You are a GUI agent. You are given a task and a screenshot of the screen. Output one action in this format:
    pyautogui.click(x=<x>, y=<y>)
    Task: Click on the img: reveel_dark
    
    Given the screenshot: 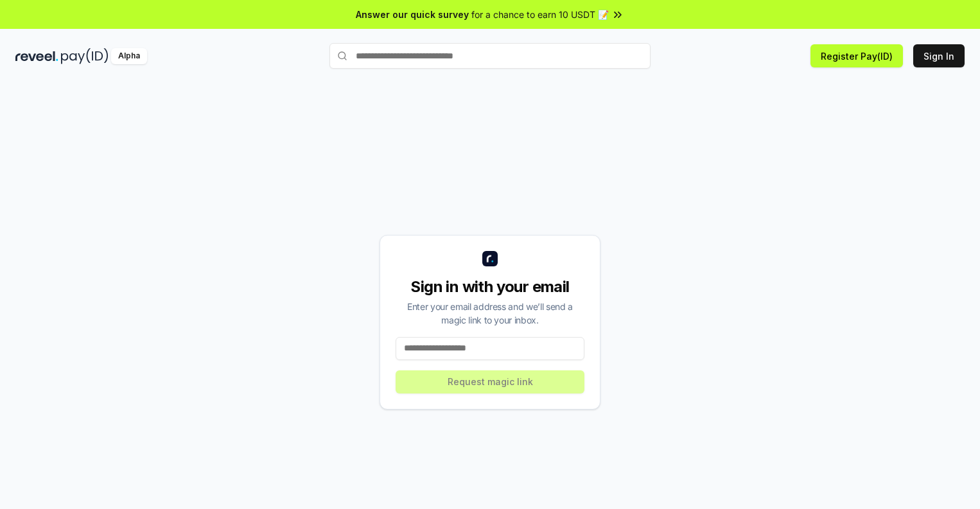 What is the action you would take?
    pyautogui.click(x=37, y=56)
    